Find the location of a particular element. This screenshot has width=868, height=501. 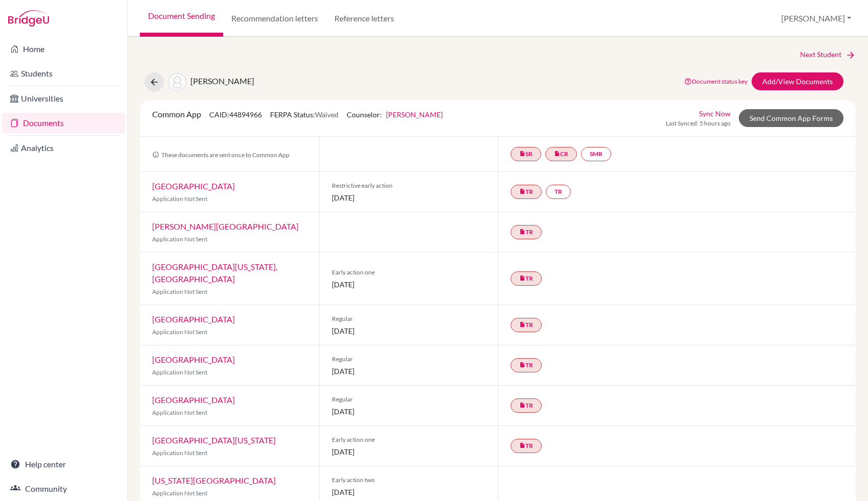

a: TR is located at coordinates (559, 192).